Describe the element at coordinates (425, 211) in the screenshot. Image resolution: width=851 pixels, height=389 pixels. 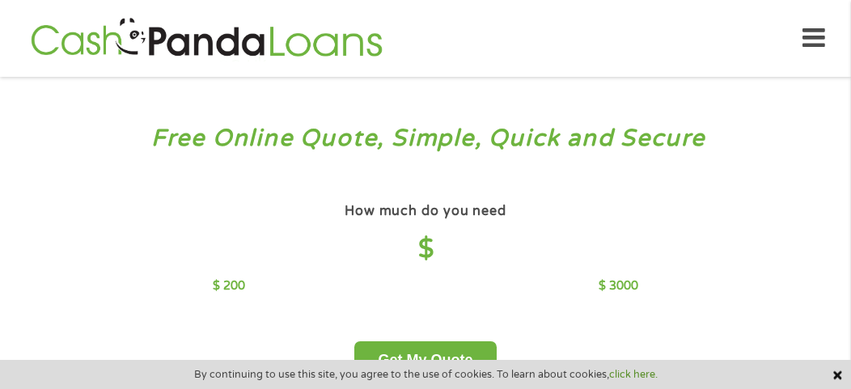
I see `h4: How much do you need` at that location.